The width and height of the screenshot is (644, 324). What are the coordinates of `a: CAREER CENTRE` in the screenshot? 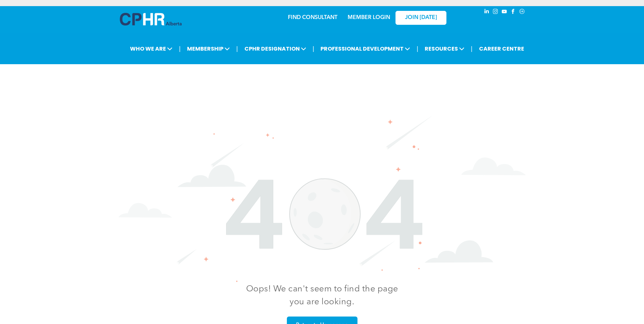 It's located at (502, 49).